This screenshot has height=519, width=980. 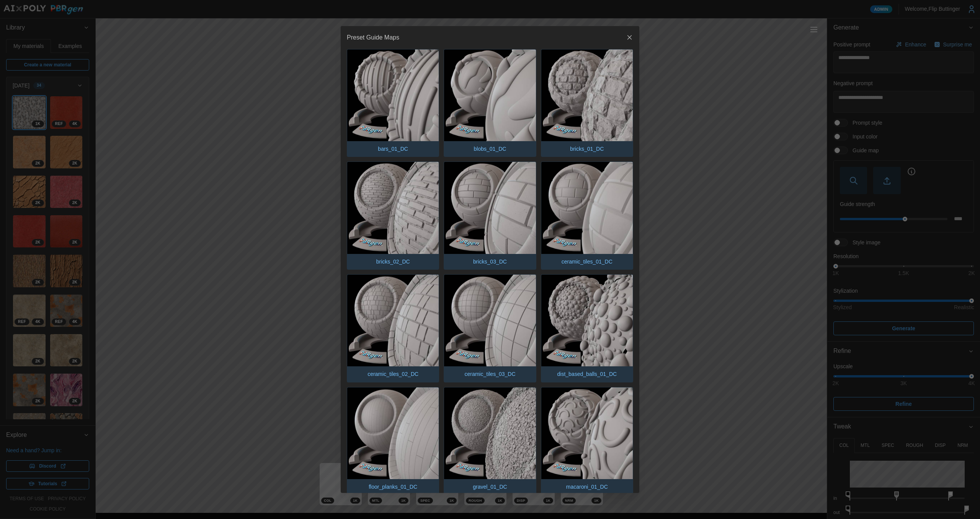 What do you see at coordinates (587, 328) in the screenshot?
I see `button: dist_based_balls_01_DC.pngdist_based_balls_01_DC` at bounding box center [587, 328].